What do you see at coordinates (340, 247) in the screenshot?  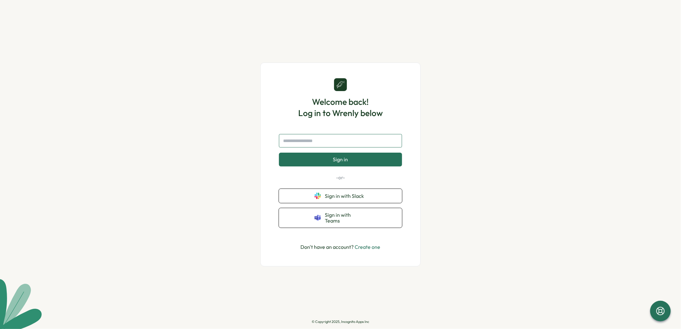 I see `p: Don't have an account?` at bounding box center [340, 247].